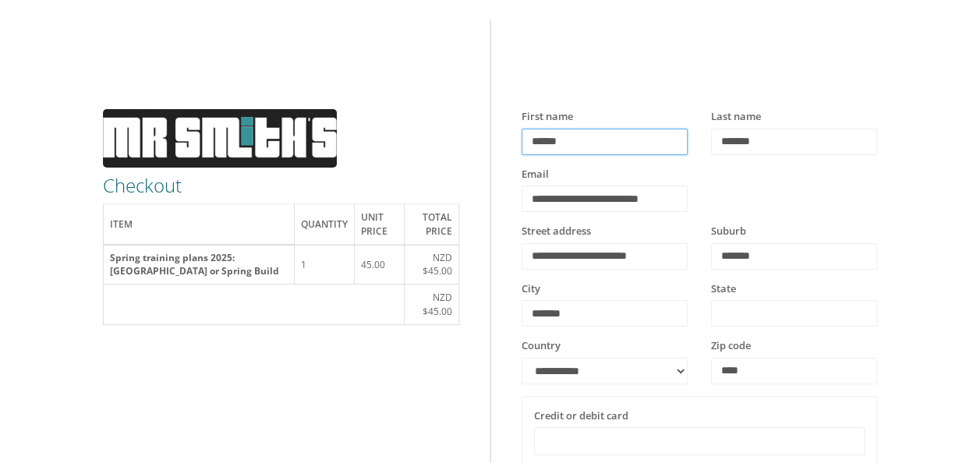 The width and height of the screenshot is (980, 463). Describe the element at coordinates (379, 224) in the screenshot. I see `th: Unit price` at that location.